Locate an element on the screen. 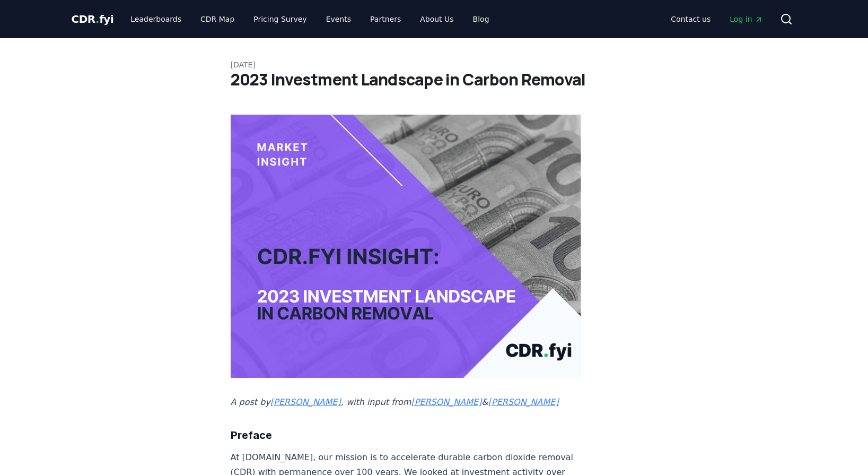 The image size is (868, 475). a: Blog is located at coordinates (481, 19).